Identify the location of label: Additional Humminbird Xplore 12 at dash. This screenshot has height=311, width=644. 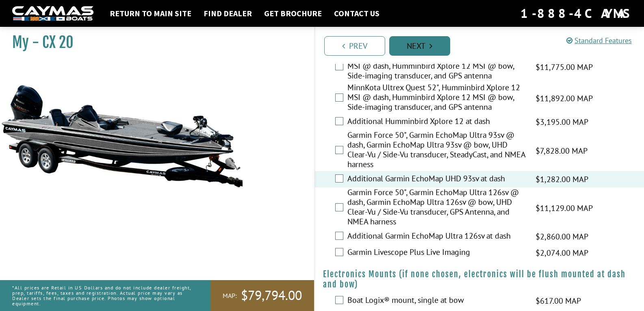
(436, 122).